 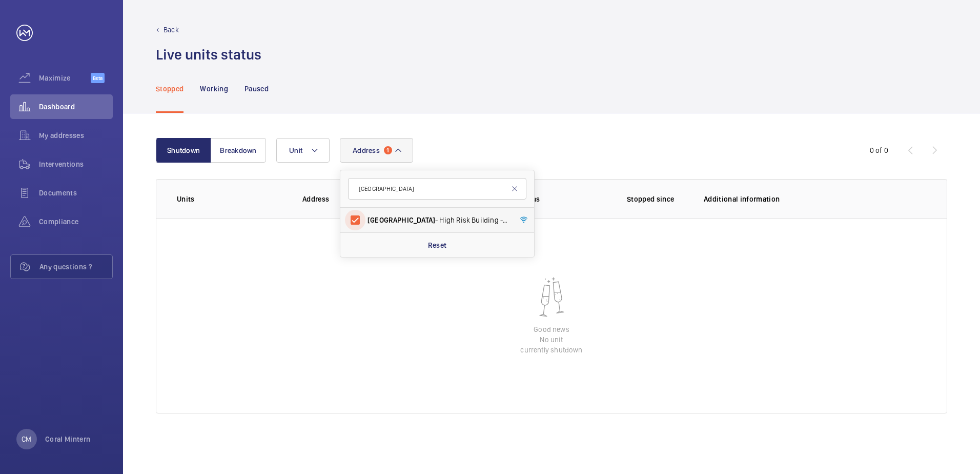 What do you see at coordinates (76, 164) in the screenshot?
I see `span: Interventions` at bounding box center [76, 164].